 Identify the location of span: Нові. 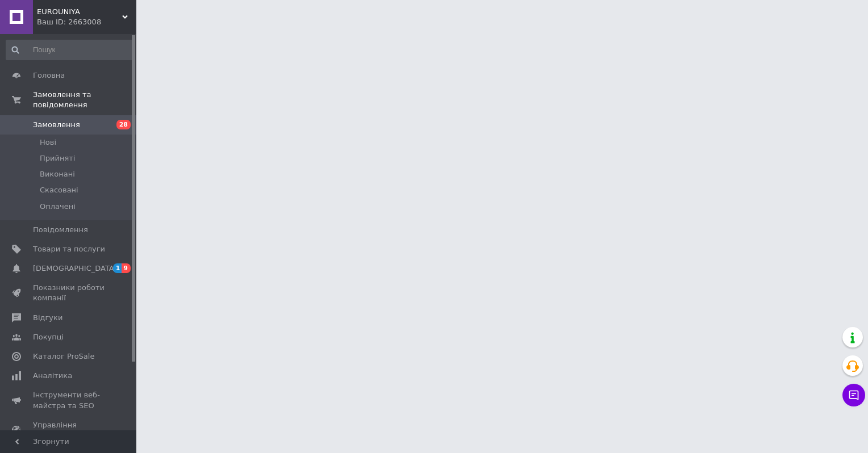
(48, 142).